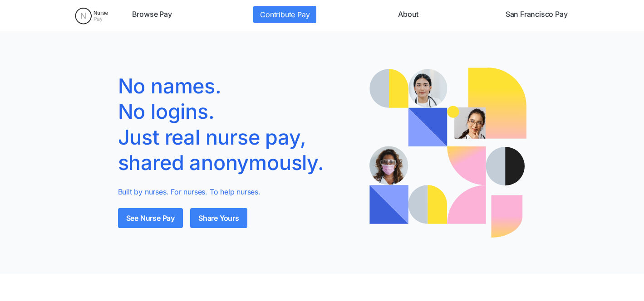 The width and height of the screenshot is (644, 301). What do you see at coordinates (448, 152) in the screenshot?
I see `img: Illustration of a nurse with speech bubbles showing real pay quotes` at bounding box center [448, 152].